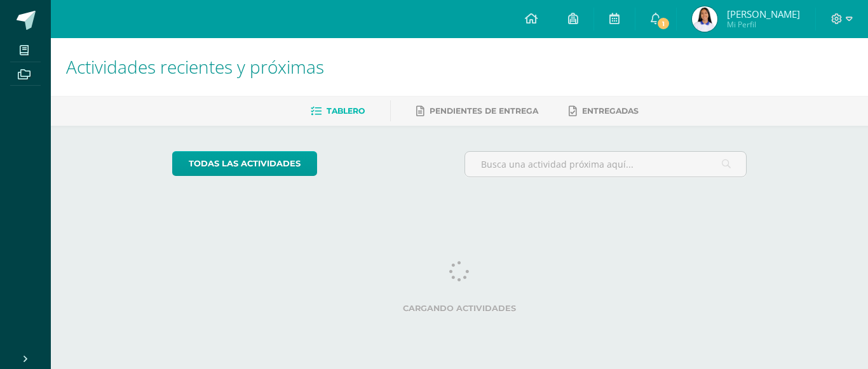  What do you see at coordinates (604, 111) in the screenshot?
I see `a: Entregadas` at bounding box center [604, 111].